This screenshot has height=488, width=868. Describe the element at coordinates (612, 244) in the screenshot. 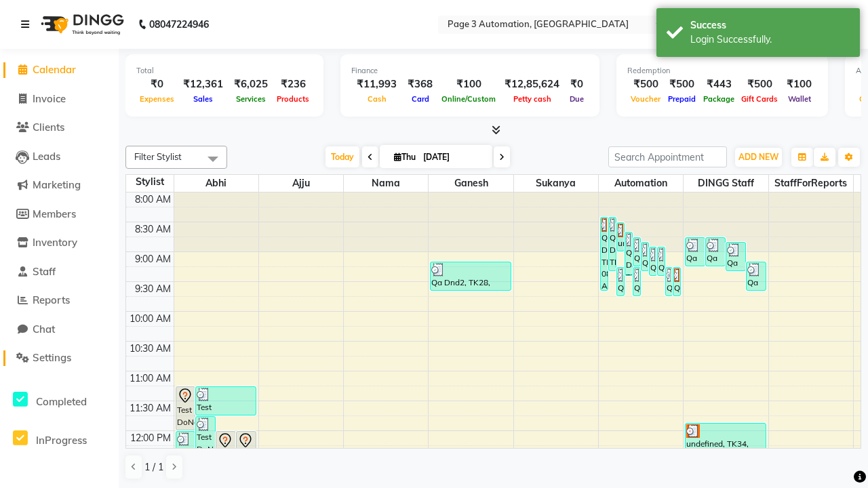

I see `div: Qa Dnd2, TK23, 08:25 AM-09:20 AM, Special Hair Wash- Men` at that location.